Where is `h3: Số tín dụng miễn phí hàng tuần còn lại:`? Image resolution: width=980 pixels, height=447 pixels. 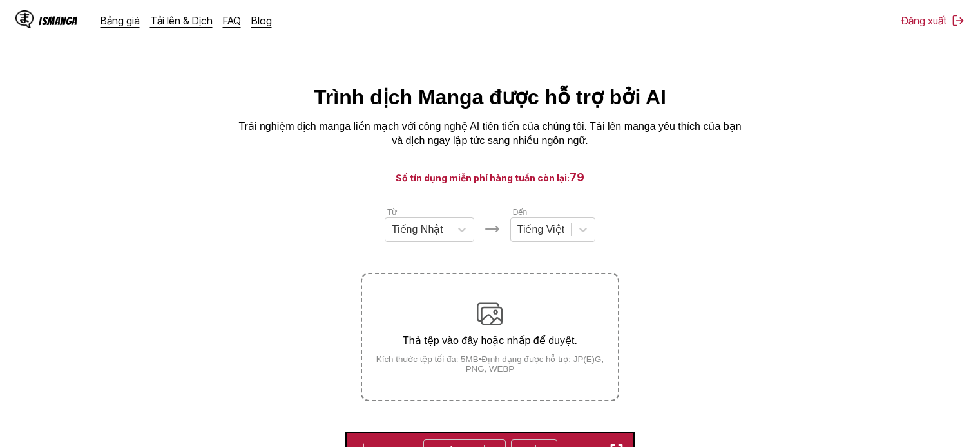
h3: Số tín dụng miễn phí hàng tuần còn lại: is located at coordinates (490, 177).